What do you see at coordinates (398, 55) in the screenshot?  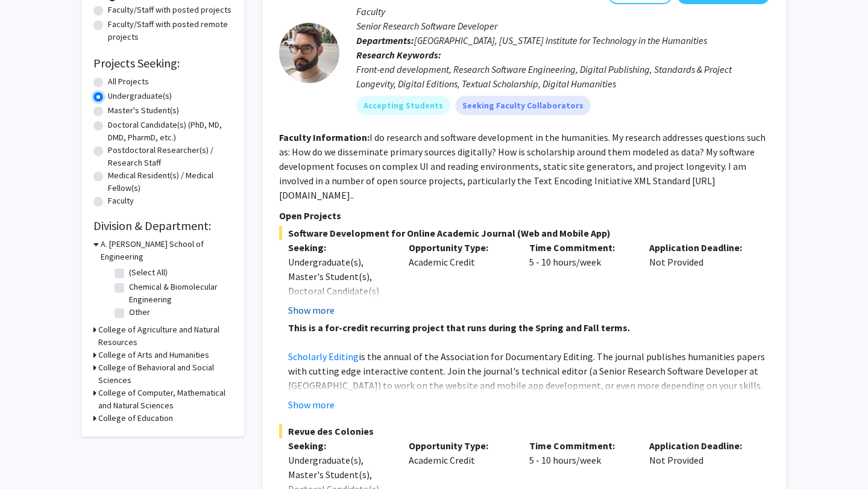 I see `b: Research Keywords:` at bounding box center [398, 55].